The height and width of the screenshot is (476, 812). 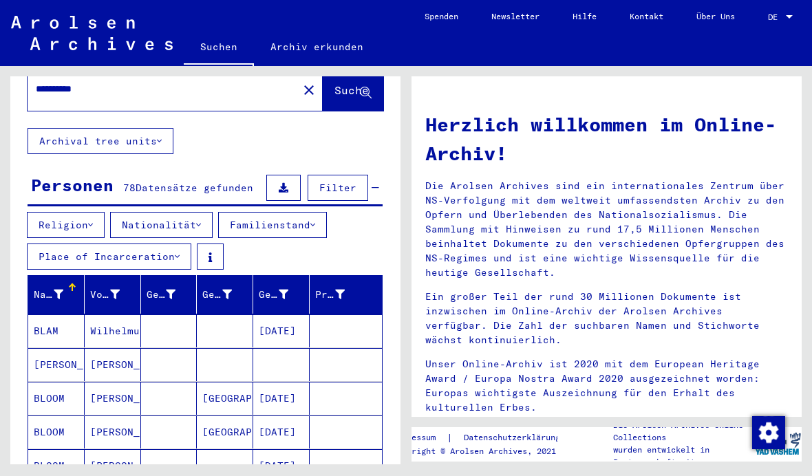 I want to click on span: 78, so click(x=129, y=188).